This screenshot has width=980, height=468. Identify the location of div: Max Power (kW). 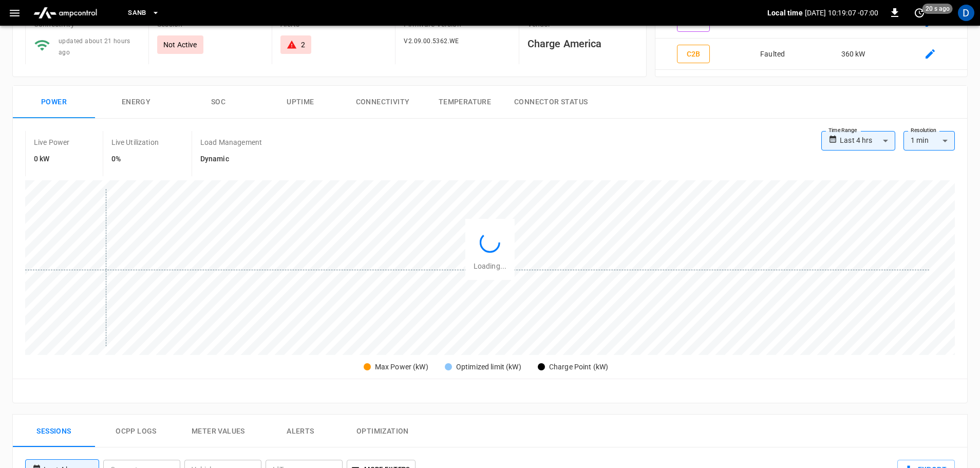
(401, 367).